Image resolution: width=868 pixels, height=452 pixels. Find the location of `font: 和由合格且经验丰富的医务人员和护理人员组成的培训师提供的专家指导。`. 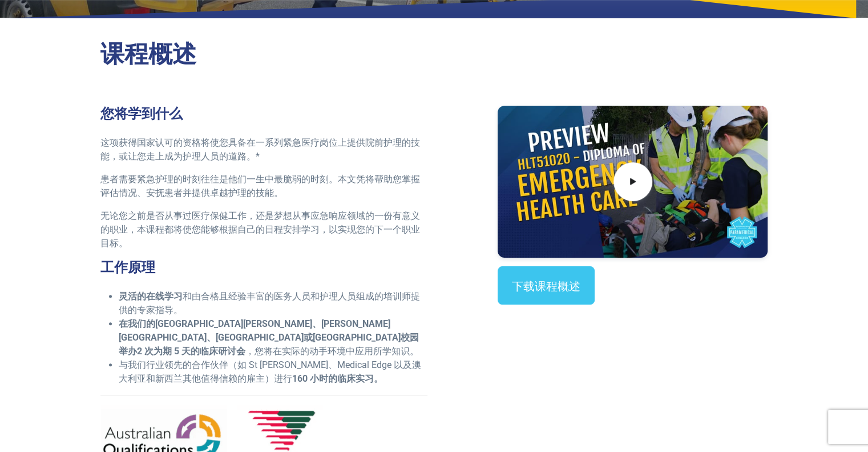

font: 和由合格且经验丰富的医务人员和护理人员组成的培训师提供的专家指导。 is located at coordinates (270, 303).